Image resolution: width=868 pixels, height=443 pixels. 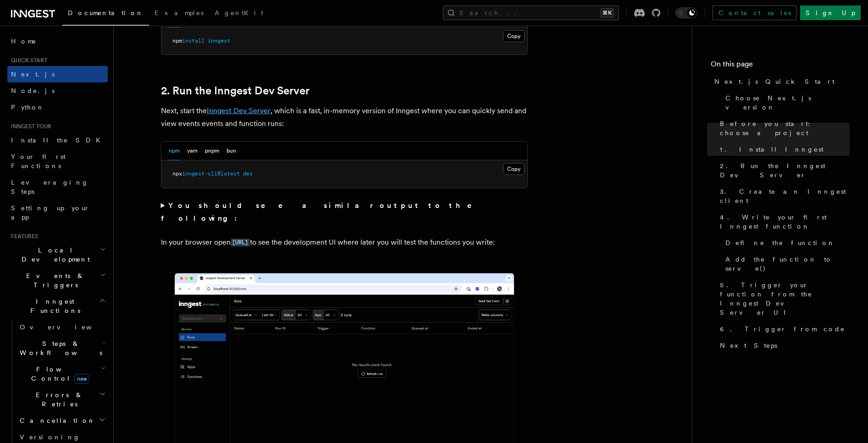 What do you see at coordinates (62, 421) in the screenshot?
I see `button: Cancellation` at bounding box center [62, 421].